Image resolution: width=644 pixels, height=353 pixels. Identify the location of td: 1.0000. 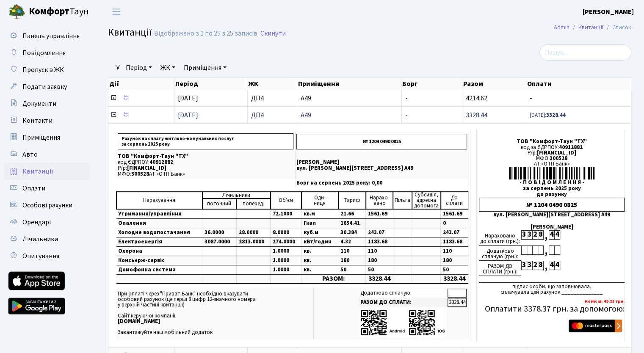
(286, 251).